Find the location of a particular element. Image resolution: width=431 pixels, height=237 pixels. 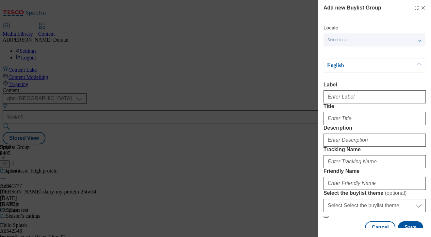

p: English is located at coordinates (362, 65).